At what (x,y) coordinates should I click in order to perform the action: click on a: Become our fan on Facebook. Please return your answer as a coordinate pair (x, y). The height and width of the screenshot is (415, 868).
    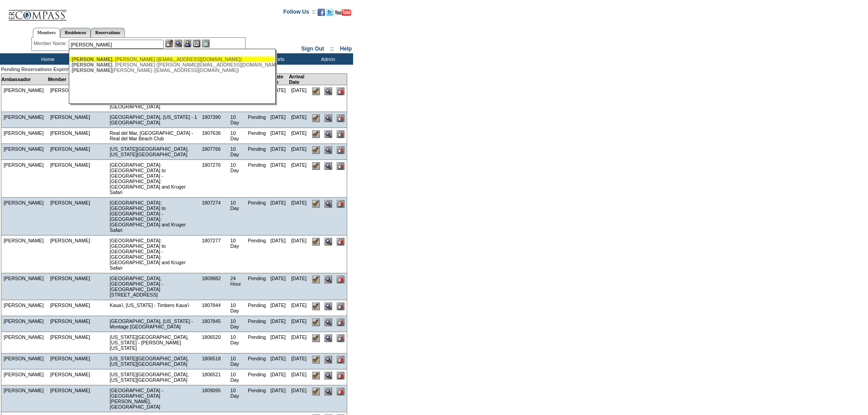
    Looking at the image, I should click on (321, 14).